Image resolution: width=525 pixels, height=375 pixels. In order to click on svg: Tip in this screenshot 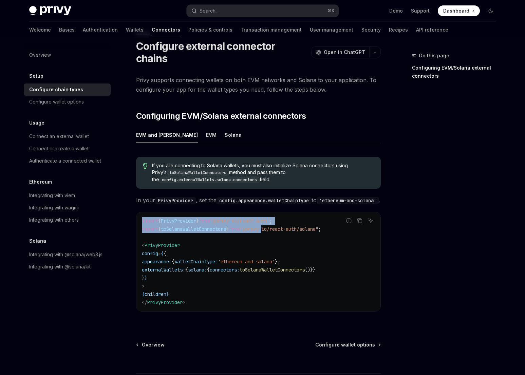, I will do `click(145, 166)`.